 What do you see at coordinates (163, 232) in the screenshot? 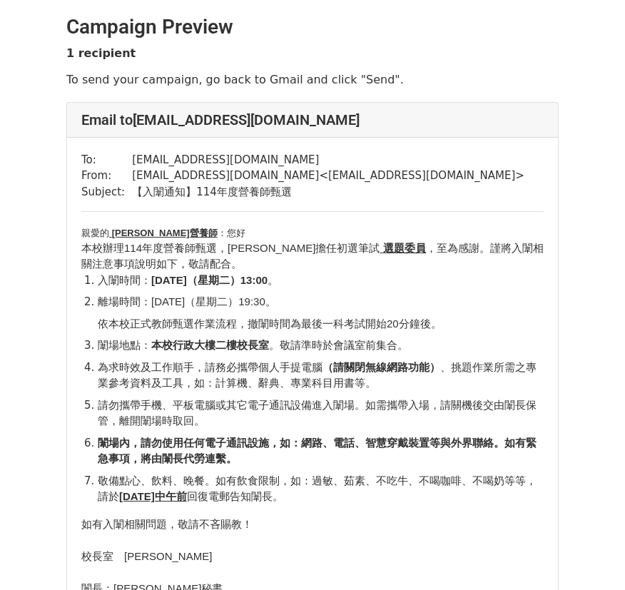
I see `font: 親愛的 ：您好` at bounding box center [163, 232].